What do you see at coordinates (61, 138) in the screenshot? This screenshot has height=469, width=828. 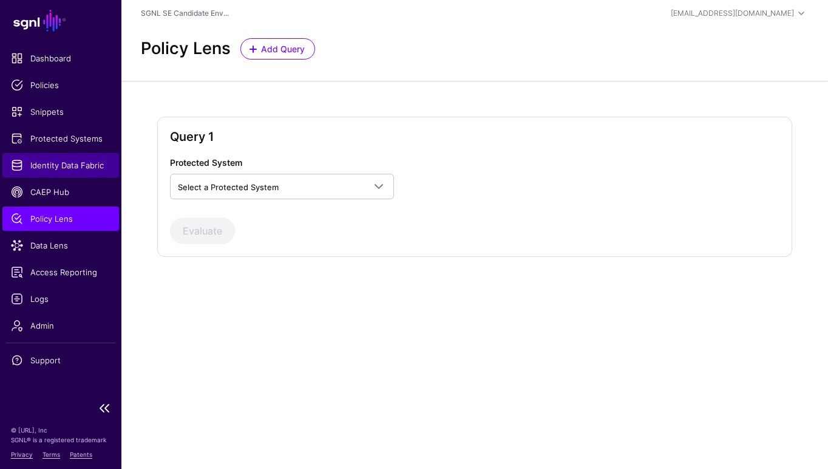 I see `span: Protected Systems` at bounding box center [61, 138].